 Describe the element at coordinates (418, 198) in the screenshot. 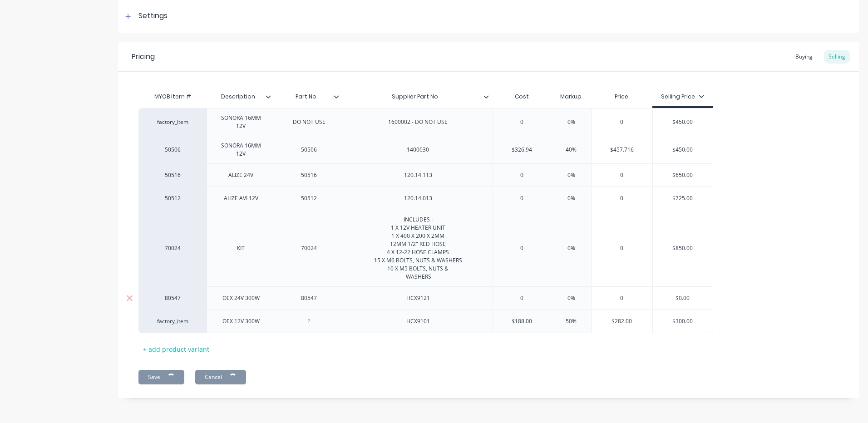

I see `div: 120.14.013` at that location.